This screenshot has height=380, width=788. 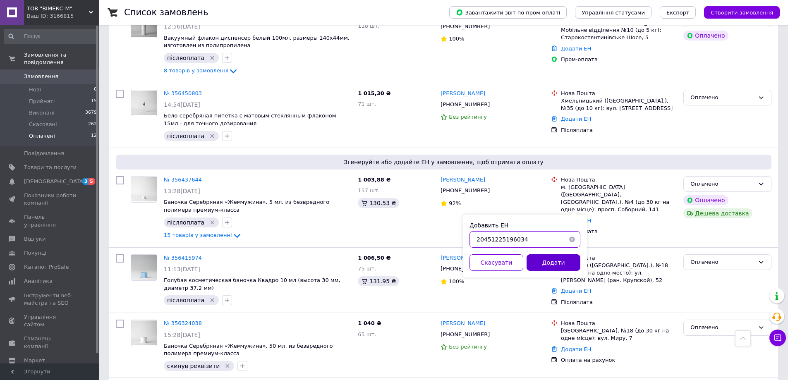 I want to click on button: Скасувати, so click(x=496, y=263).